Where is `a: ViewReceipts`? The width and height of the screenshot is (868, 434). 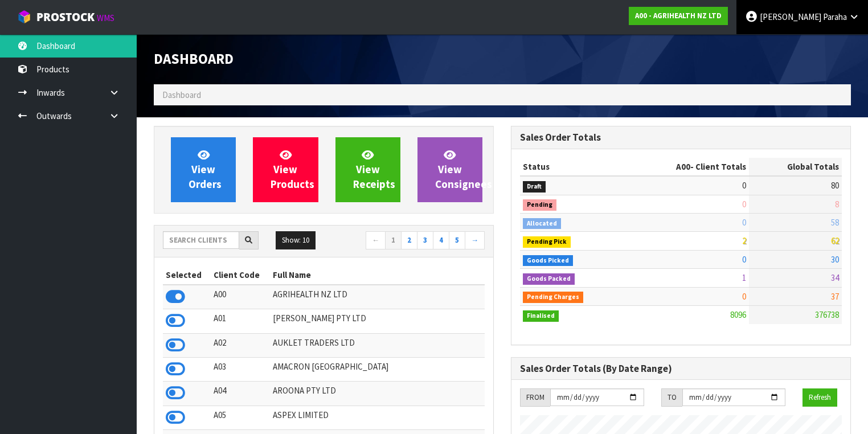 a: ViewReceipts is located at coordinates (368, 170).